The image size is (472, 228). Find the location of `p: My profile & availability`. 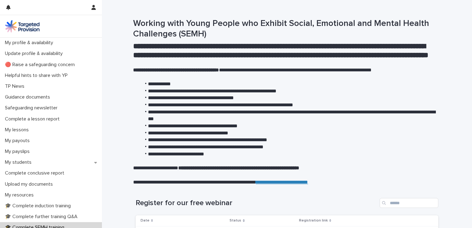

p: My profile & availability is located at coordinates (30, 43).